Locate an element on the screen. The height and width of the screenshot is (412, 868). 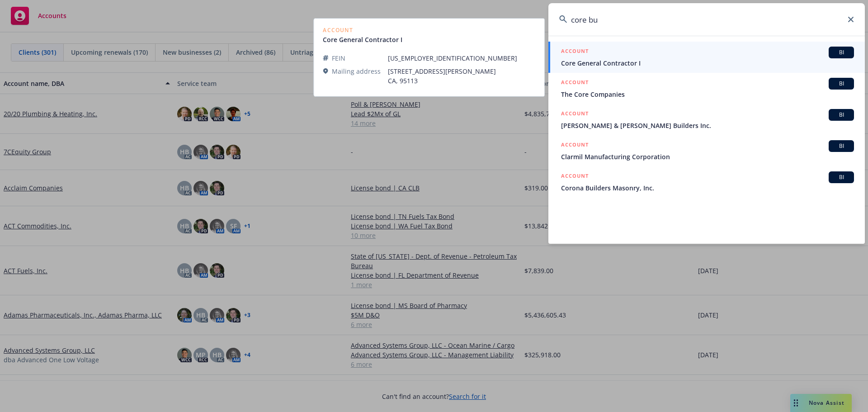
span: The Core Companies is located at coordinates (707, 94).